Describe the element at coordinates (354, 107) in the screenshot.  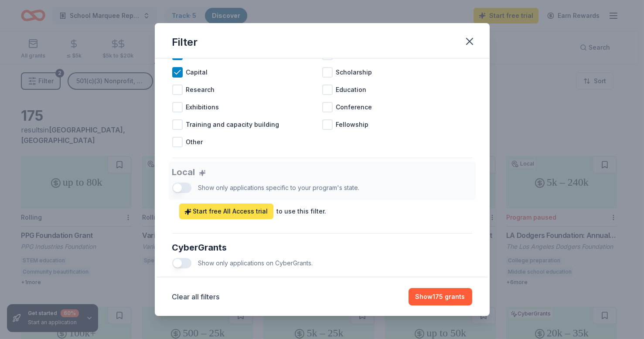
I see `span: Conference` at that location.